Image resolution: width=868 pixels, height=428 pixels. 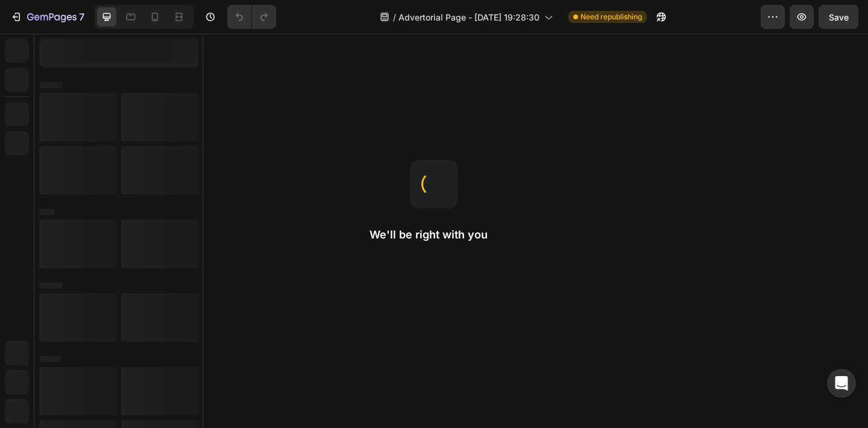 What do you see at coordinates (838, 17) in the screenshot?
I see `button: Save` at bounding box center [838, 17].